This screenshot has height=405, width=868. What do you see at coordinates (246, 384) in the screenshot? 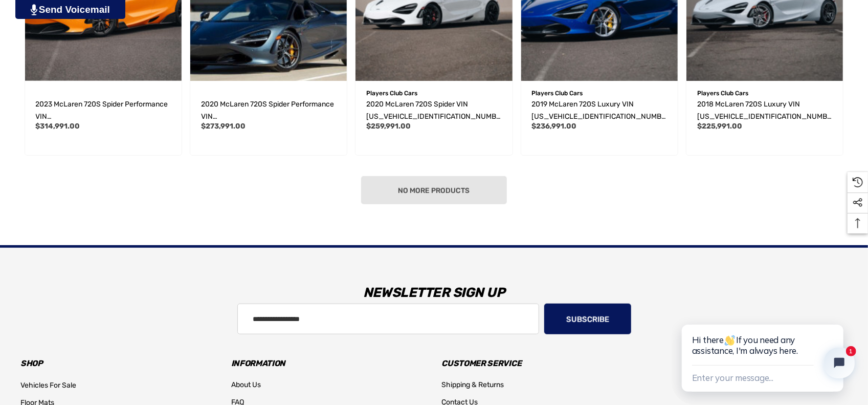
I see `span: About Us` at bounding box center [246, 384].